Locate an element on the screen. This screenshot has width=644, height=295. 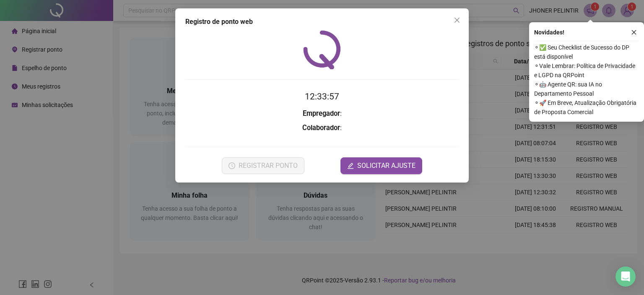
span: ⚬ Vale Lembrar: Política de Privacidade e LGPD na QRPoint is located at coordinates (586, 71).